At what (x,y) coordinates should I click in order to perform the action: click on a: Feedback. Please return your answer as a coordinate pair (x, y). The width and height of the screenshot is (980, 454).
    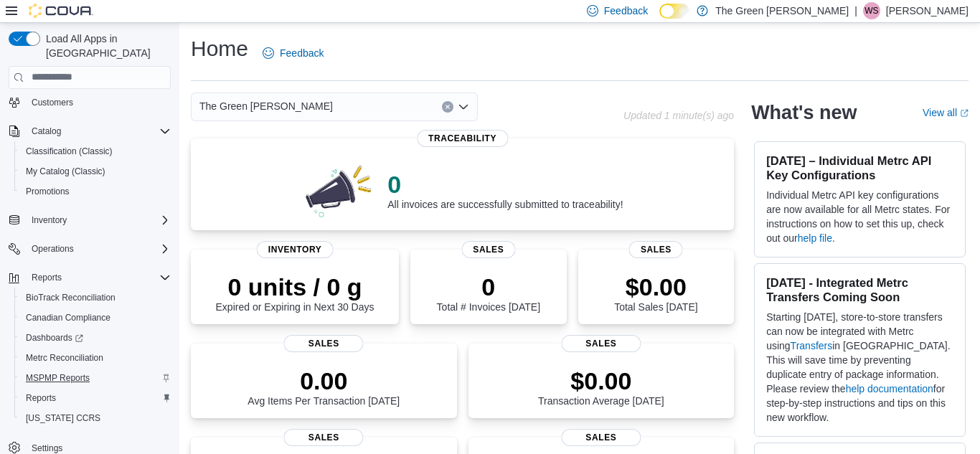
    Looking at the image, I should click on (293, 53).